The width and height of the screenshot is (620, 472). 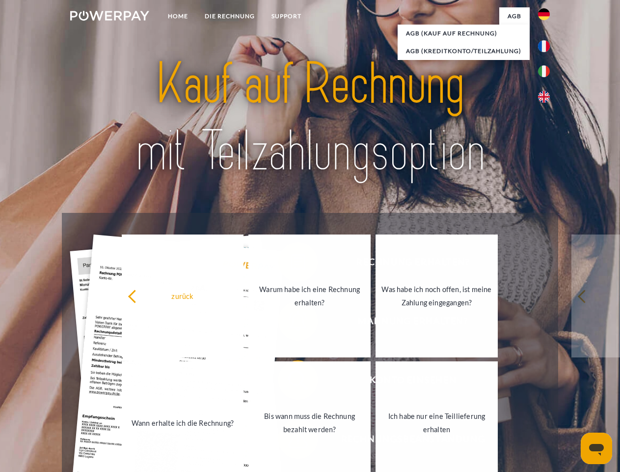 What do you see at coordinates (544, 14) in the screenshot?
I see `img: de` at bounding box center [544, 14].